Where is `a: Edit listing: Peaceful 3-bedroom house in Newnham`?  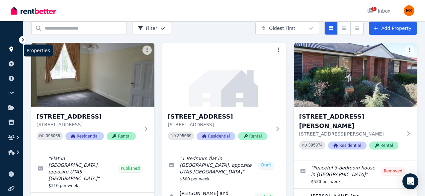
a: Edit listing: Peaceful 3-bedroom house in Newnham is located at coordinates (355, 174).